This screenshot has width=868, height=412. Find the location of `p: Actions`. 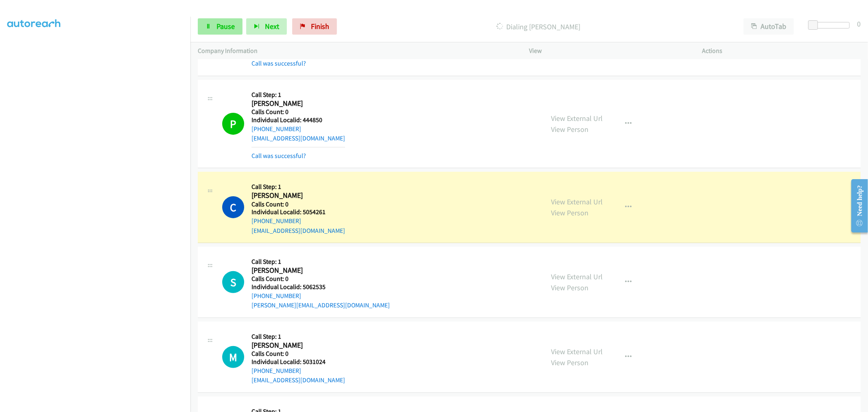

p: Actions is located at coordinates (781, 51).